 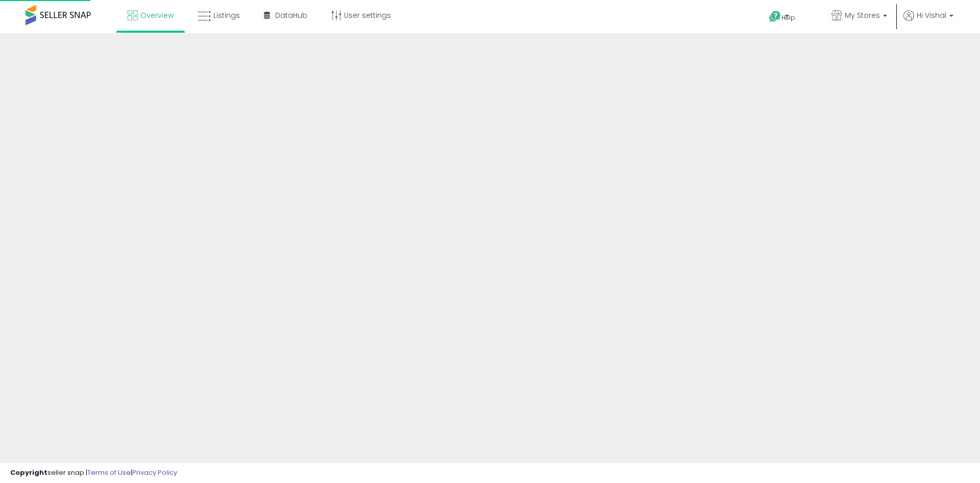 What do you see at coordinates (788, 18) in the screenshot?
I see `a: Help` at bounding box center [788, 18].